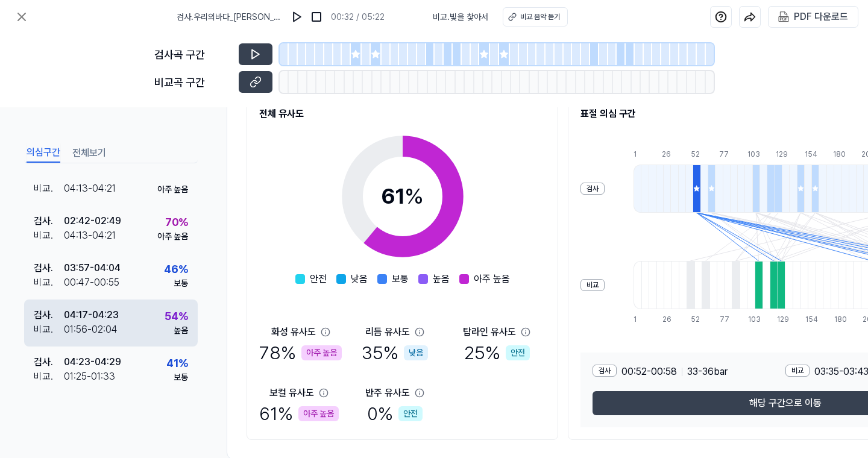 This screenshot has width=868, height=458. Describe the element at coordinates (292, 393) in the screenshot. I see `div: 보컬 유사도` at that location.